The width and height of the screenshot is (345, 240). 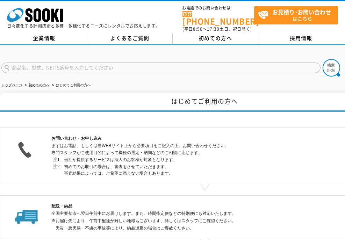 I want to click on img: 配送・納品, so click(x=27, y=214).